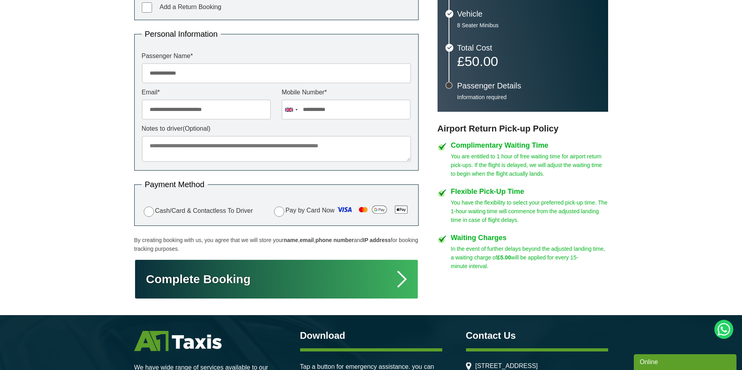 The width and height of the screenshot is (742, 370). What do you see at coordinates (529, 211) in the screenshot?
I see `p: You have the flexibility to select your preferred pick-up time. The 1-hour waiting time will comm...` at bounding box center [529, 211].